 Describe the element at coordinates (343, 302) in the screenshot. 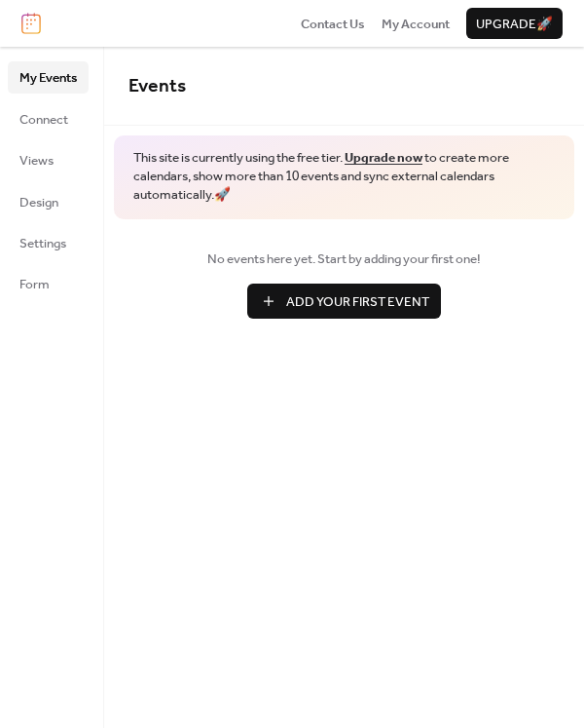

I see `button: Add Your First Event` at that location.